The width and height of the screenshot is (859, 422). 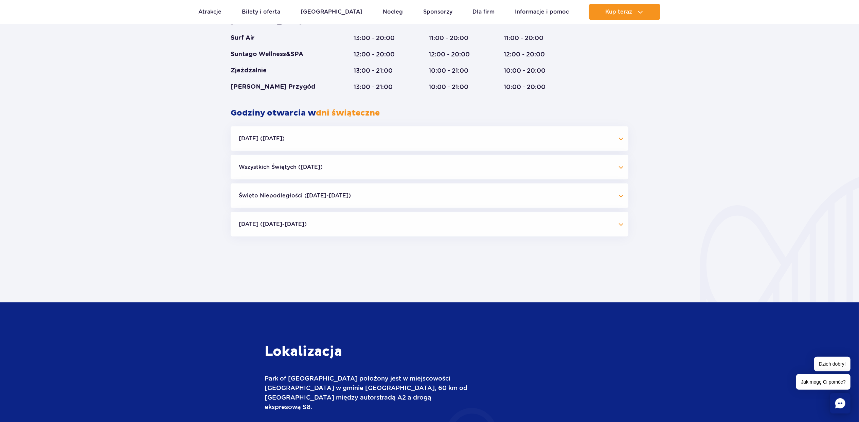 What do you see at coordinates (378, 38) in the screenshot?
I see `div: 13:00 - 20:00` at bounding box center [378, 38].